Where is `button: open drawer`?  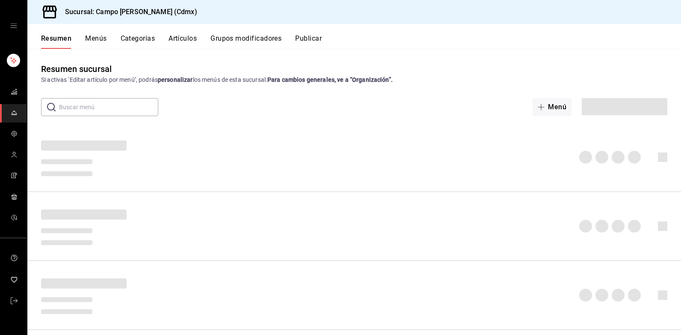 button: open drawer is located at coordinates (14, 26).